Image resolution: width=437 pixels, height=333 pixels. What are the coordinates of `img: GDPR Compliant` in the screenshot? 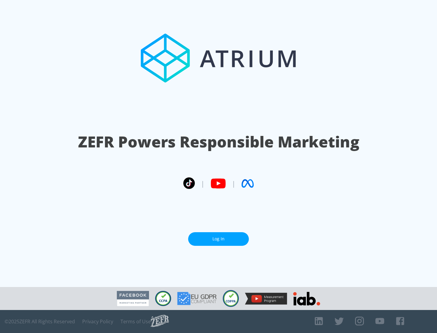 It's located at (197, 299).